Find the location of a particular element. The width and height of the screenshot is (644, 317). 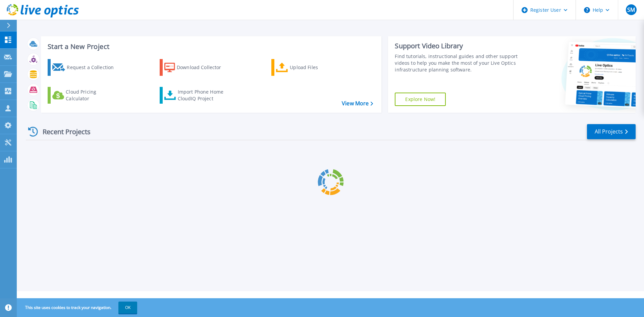

div: Support Video Library is located at coordinates (458, 46).